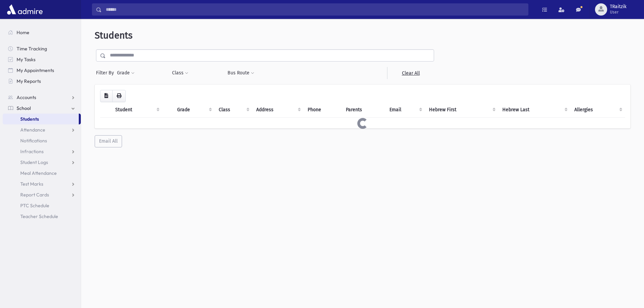  What do you see at coordinates (108, 142) in the screenshot?
I see `button: Email All` at bounding box center [108, 142].